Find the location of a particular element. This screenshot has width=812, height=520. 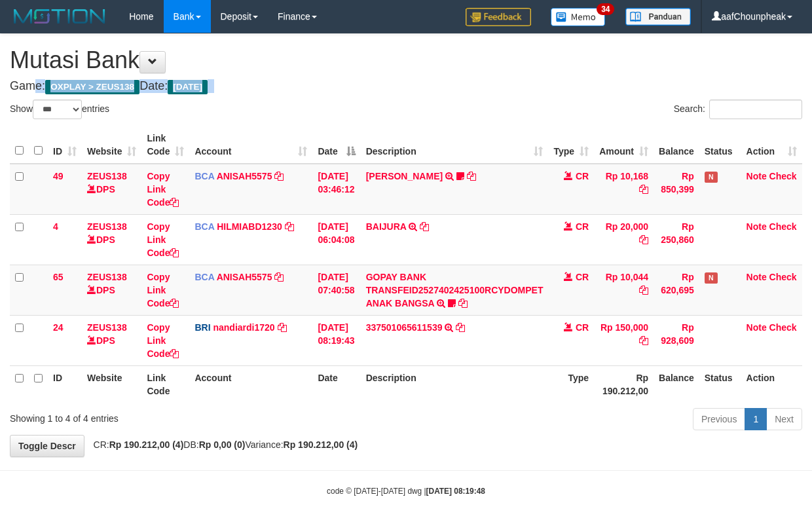

th: Description is located at coordinates (455, 384).